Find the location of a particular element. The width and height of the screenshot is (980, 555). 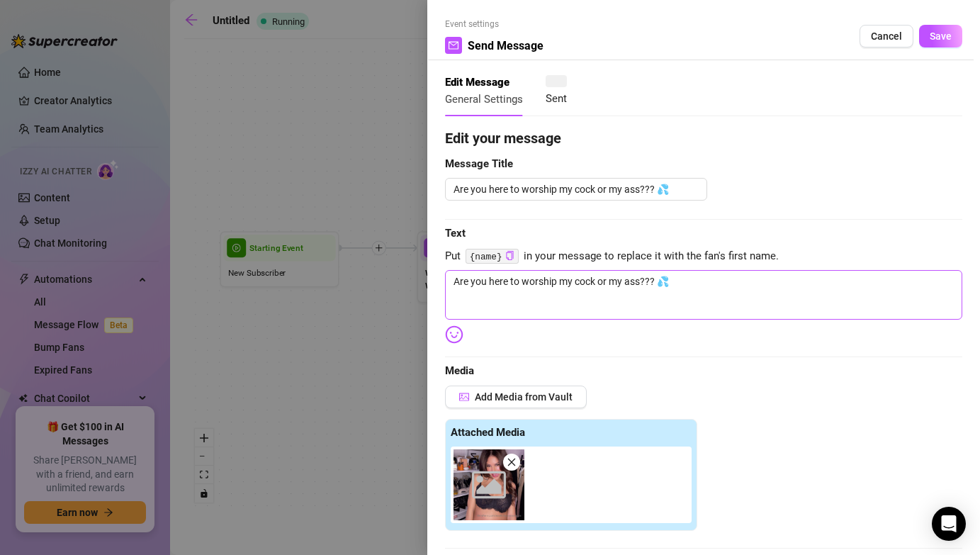

button: Click to Copy is located at coordinates (509, 256).